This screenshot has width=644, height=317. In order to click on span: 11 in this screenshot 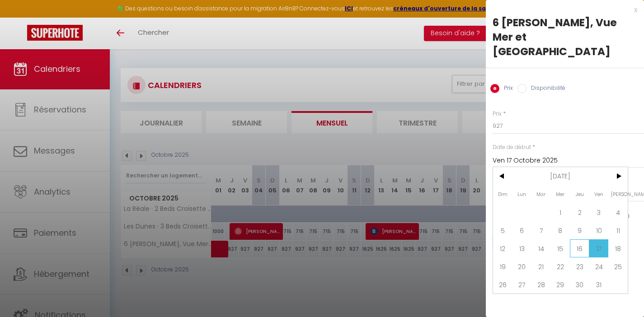, I will do `click(618, 230)`.